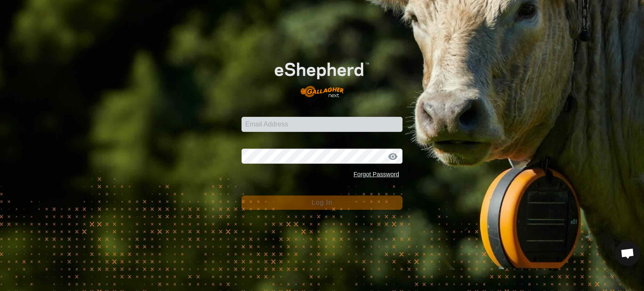  I want to click on button: Log In, so click(322, 202).